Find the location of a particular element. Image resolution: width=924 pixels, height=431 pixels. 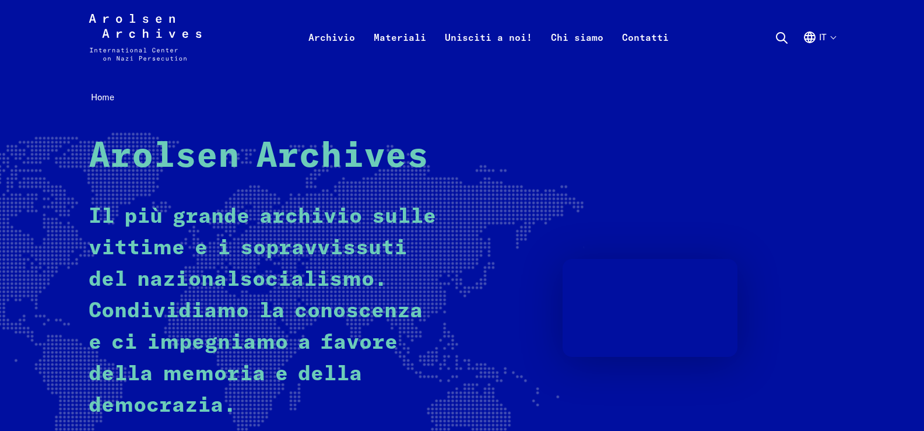

button: Italiano, selezione lingua is located at coordinates (819, 51).